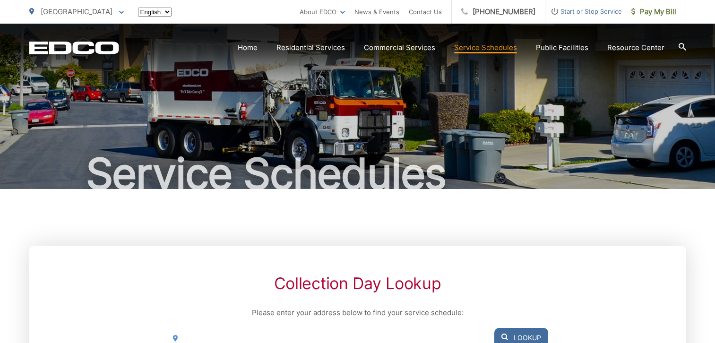 This screenshot has height=343, width=715. What do you see at coordinates (358, 174) in the screenshot?
I see `h1: Service Schedules` at bounding box center [358, 174].